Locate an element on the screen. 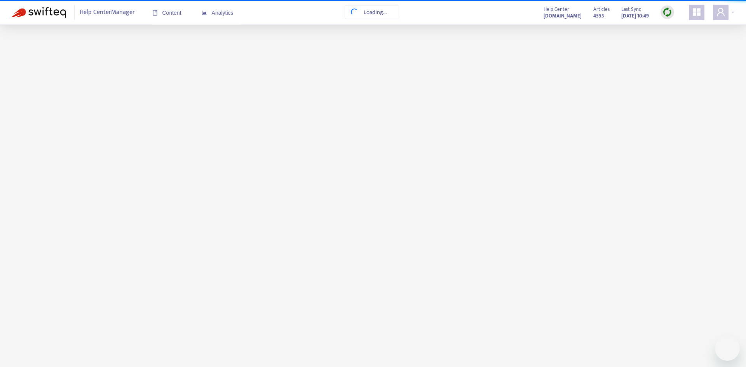 This screenshot has height=367, width=746. strong: 4553 is located at coordinates (598, 16).